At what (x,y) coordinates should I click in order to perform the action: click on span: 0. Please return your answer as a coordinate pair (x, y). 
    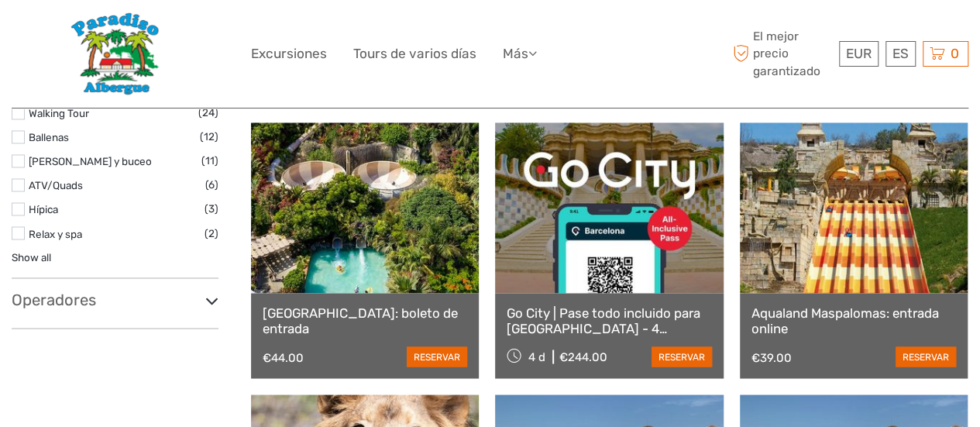
    Looking at the image, I should click on (954, 54).